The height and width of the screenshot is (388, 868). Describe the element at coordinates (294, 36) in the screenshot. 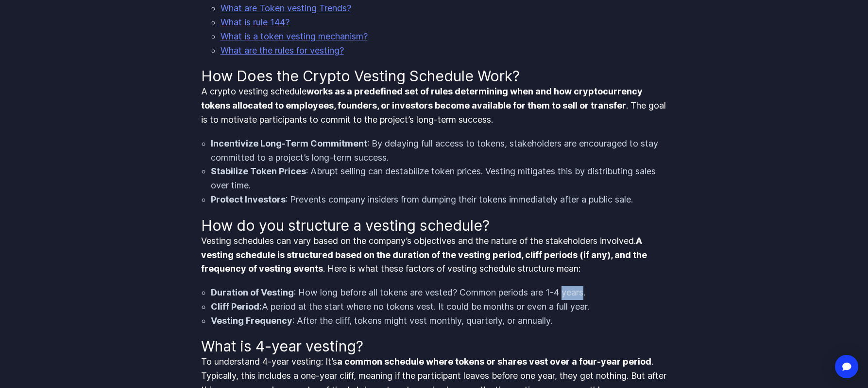

I see `a: What is a token vesting mechanism?` at that location.